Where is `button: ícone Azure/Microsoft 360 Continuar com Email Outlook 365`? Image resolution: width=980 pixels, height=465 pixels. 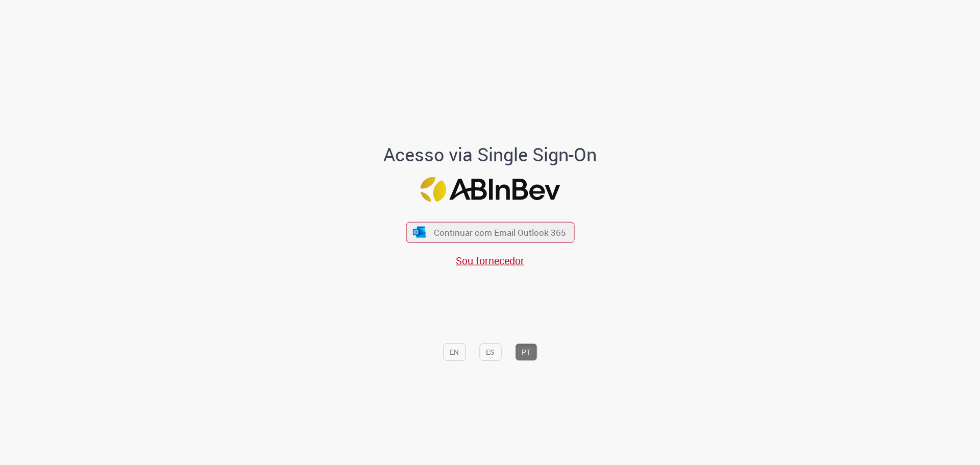 button: ícone Azure/Microsoft 360 Continuar com Email Outlook 365 is located at coordinates (490, 232).